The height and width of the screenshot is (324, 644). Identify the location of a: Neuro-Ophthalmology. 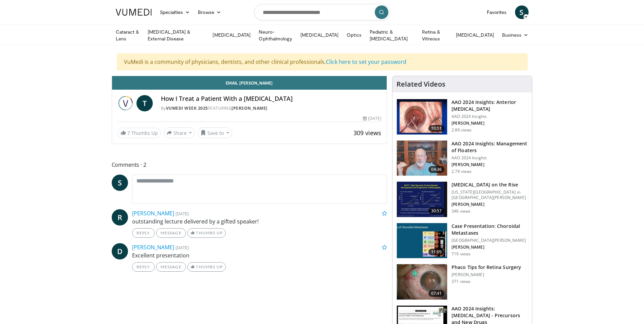
(275, 36).